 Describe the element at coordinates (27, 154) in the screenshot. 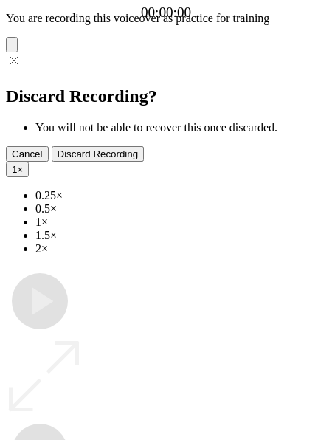

I see `button: Cancel` at that location.